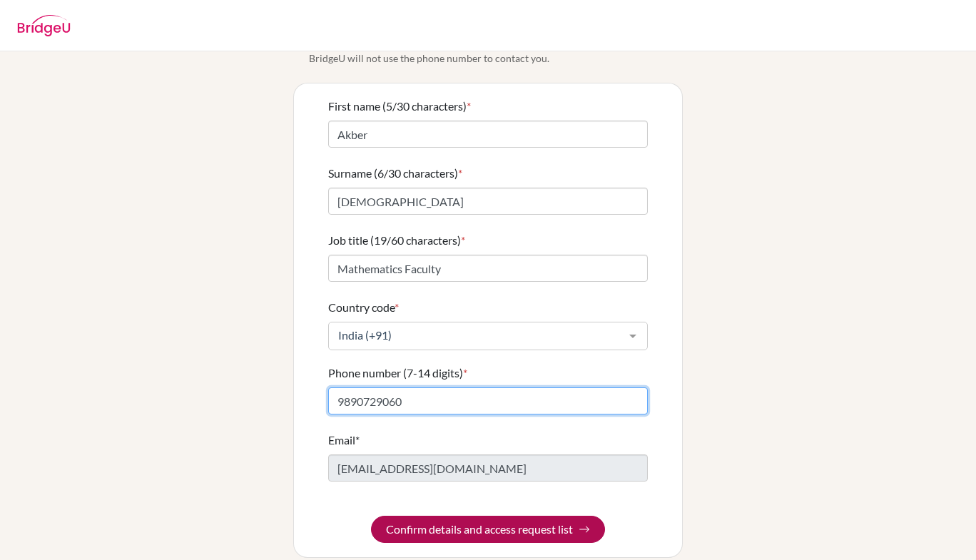 The width and height of the screenshot is (976, 560). What do you see at coordinates (395, 173) in the screenshot?
I see `label: Surname (6/30 characters)` at bounding box center [395, 173].